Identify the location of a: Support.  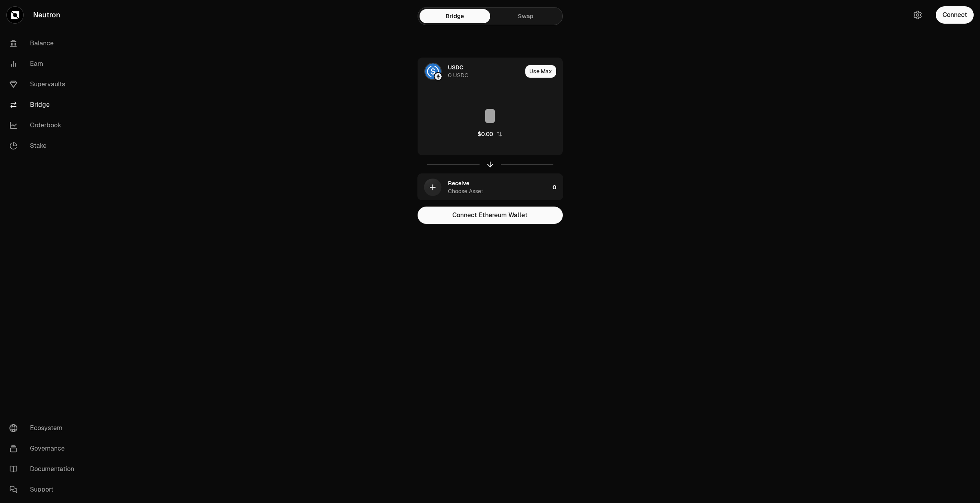
(44, 490).